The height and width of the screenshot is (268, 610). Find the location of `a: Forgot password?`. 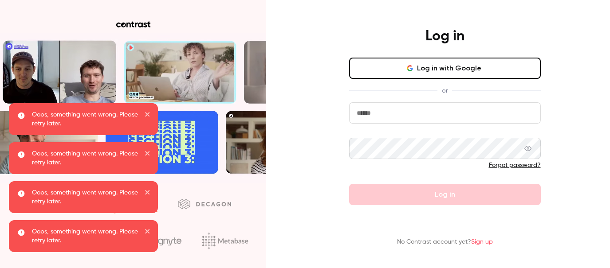

a: Forgot password? is located at coordinates (515, 166).